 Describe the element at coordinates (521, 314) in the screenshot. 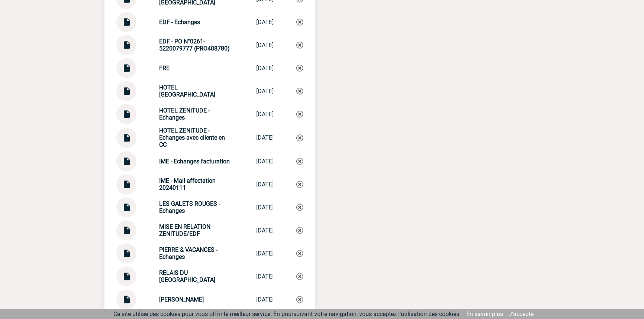

I see `a: J'accepte` at that location.